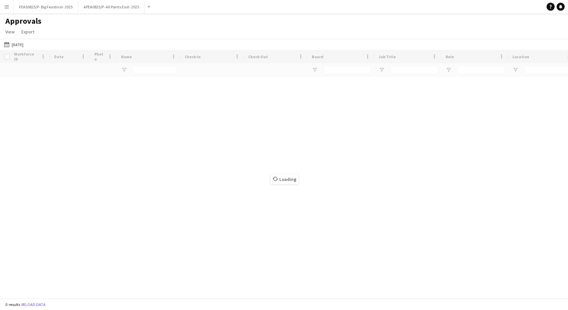 Image resolution: width=568 pixels, height=310 pixels. Describe the element at coordinates (28, 32) in the screenshot. I see `a: Export` at that location.